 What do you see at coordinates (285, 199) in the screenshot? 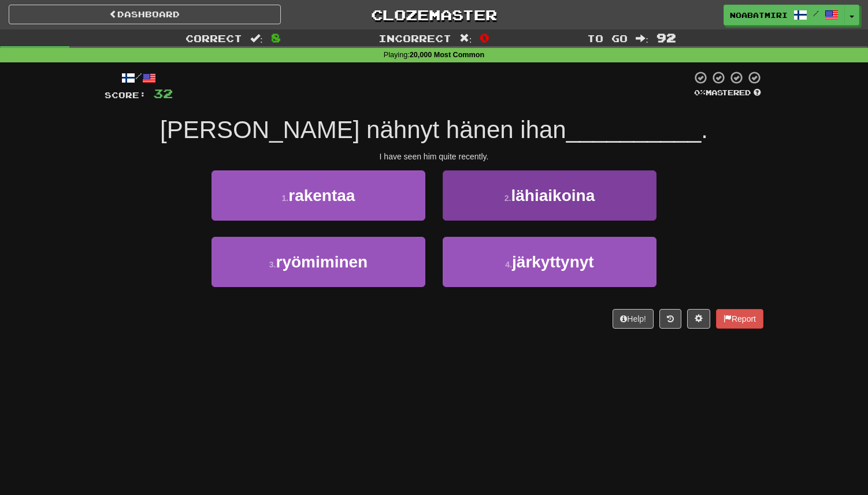
I see `small: 1 .` at bounding box center [285, 199].